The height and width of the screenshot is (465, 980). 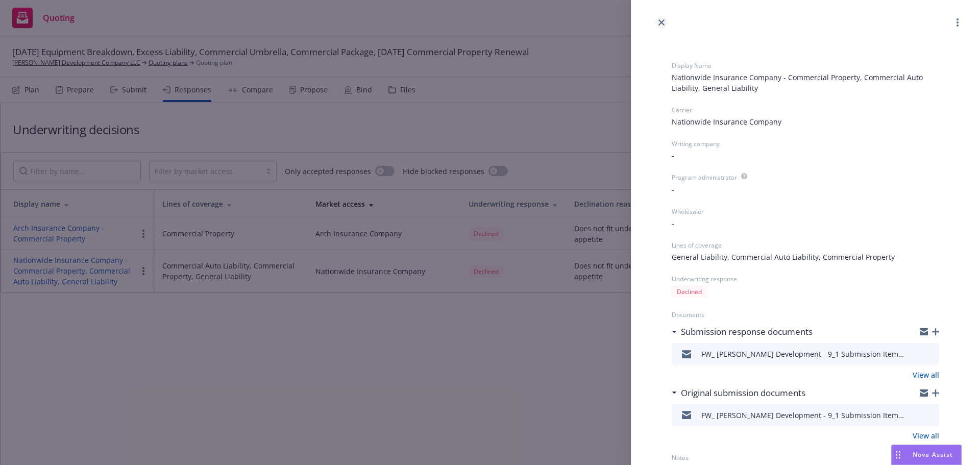 I want to click on div: Declined, so click(x=689, y=291).